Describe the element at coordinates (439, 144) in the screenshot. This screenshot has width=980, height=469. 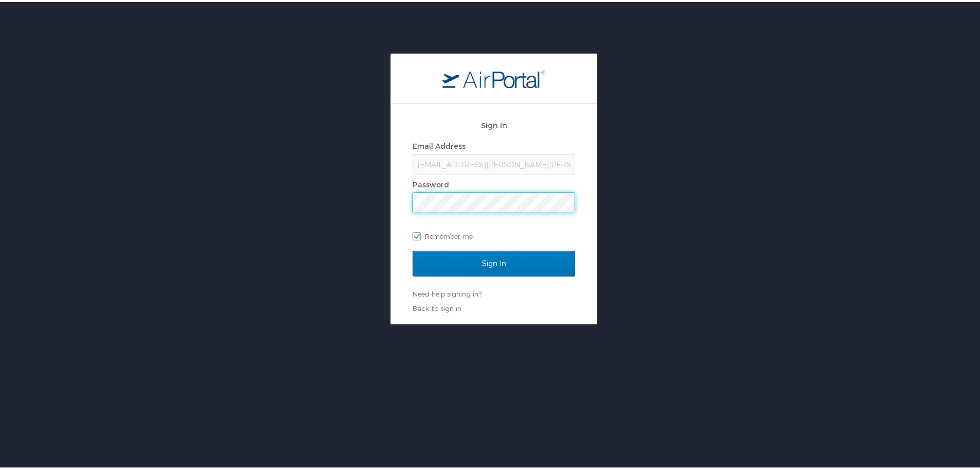
I see `label: Email Address` at that location.